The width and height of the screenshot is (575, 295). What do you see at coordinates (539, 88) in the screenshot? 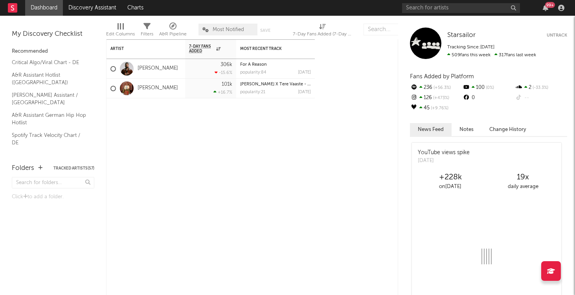
I see `span: -33.3 %` at bounding box center [539, 88].